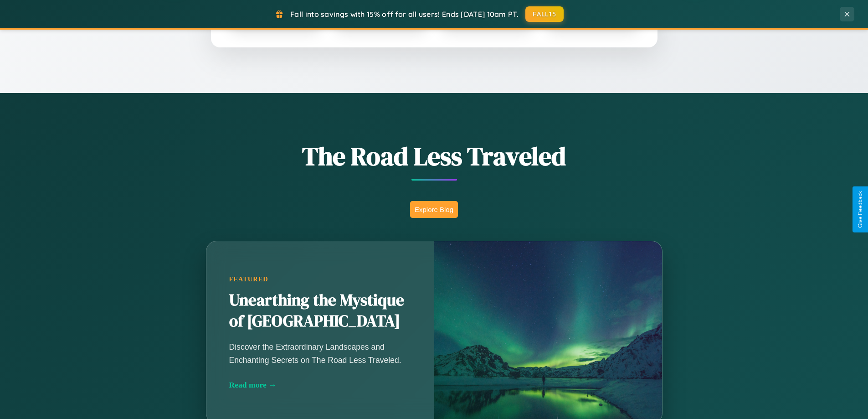 The width and height of the screenshot is (868, 419). What do you see at coordinates (544, 14) in the screenshot?
I see `button: FALL15` at bounding box center [544, 14].